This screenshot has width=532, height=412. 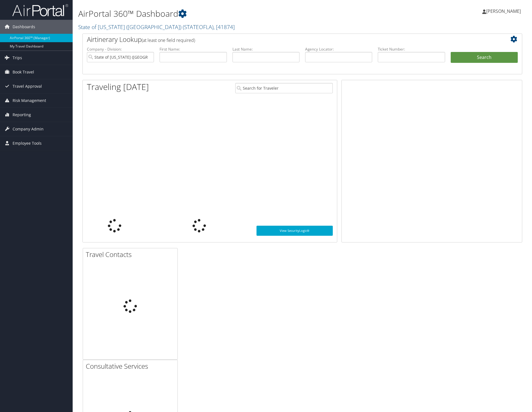 What do you see at coordinates (29, 101) in the screenshot?
I see `span: Risk Management` at bounding box center [29, 101].